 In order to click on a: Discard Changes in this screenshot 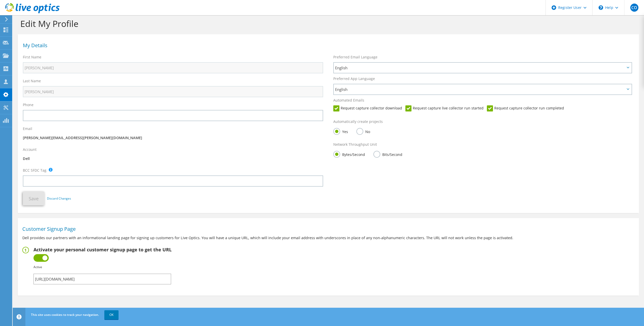, I will do `click(59, 199)`.